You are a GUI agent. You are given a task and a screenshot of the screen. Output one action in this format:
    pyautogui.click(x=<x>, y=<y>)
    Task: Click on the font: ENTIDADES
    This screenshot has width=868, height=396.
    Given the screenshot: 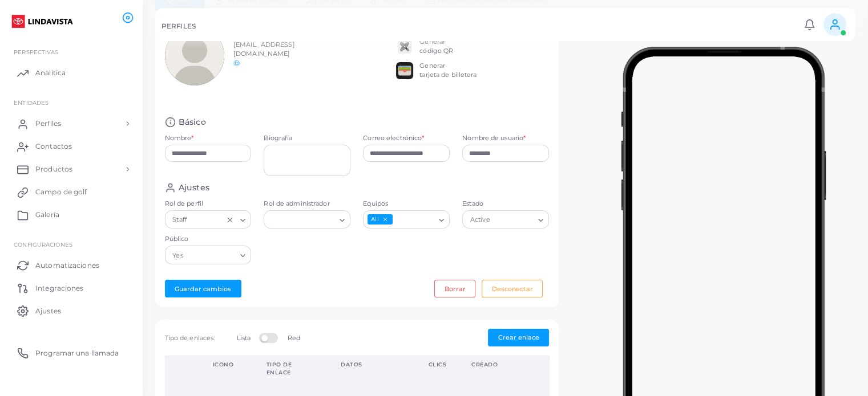 What is the action you would take?
    pyautogui.click(x=31, y=103)
    